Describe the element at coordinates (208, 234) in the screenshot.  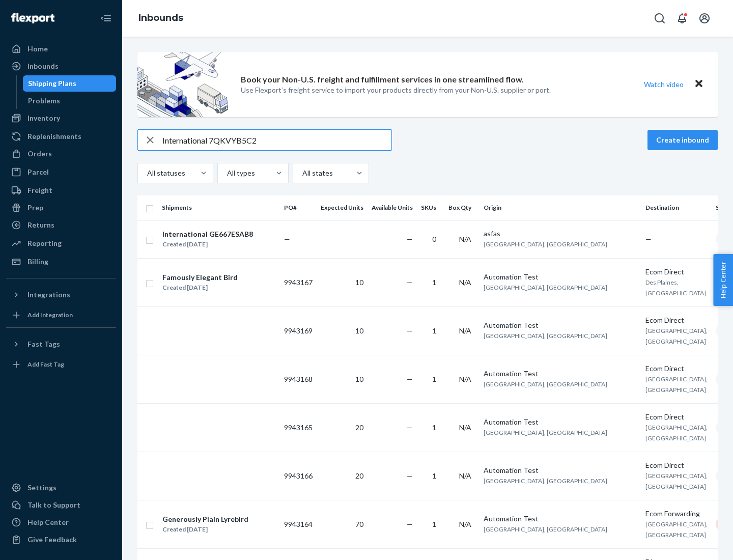
I see `div: International GE667ESAB8` at that location.